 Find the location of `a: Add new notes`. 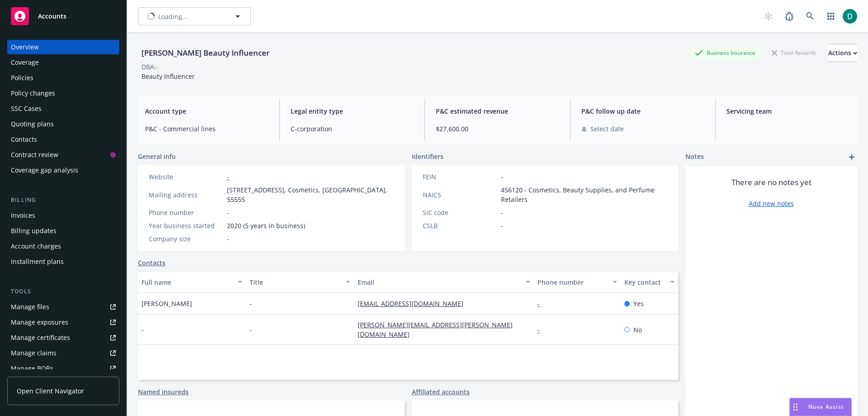

a: Add new notes is located at coordinates (771, 203).